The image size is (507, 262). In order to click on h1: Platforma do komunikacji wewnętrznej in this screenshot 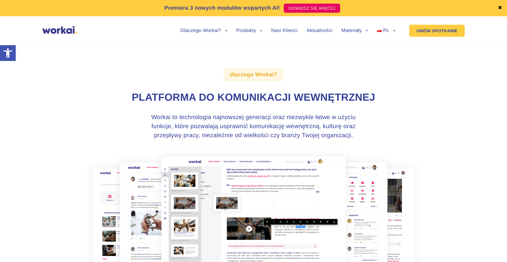, I will do `click(254, 98)`.